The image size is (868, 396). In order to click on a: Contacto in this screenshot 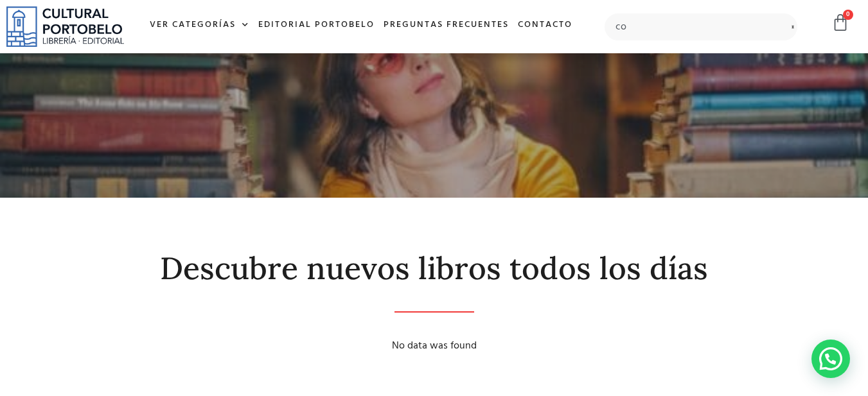, I will do `click(545, 25)`.